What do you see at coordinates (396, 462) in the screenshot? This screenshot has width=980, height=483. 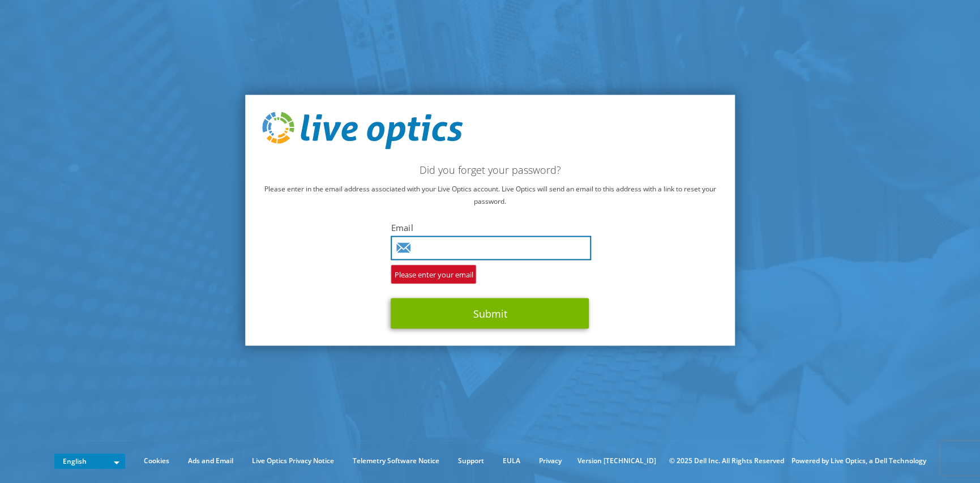 I see `a: Telemetry Software Notice` at bounding box center [396, 462].